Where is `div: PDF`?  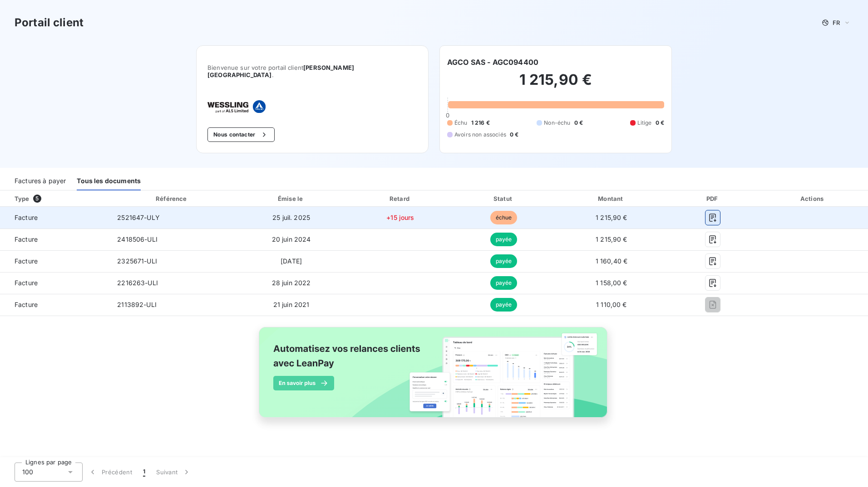 div: PDF is located at coordinates (713, 199).